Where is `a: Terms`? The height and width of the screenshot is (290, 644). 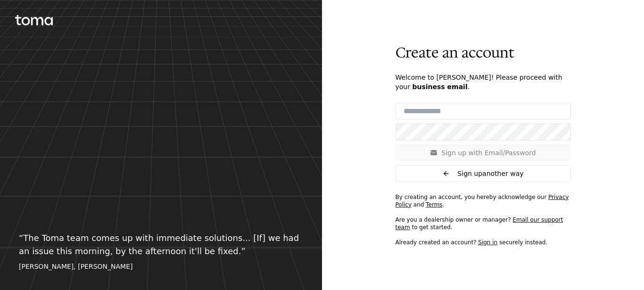 a: Terms is located at coordinates (434, 205).